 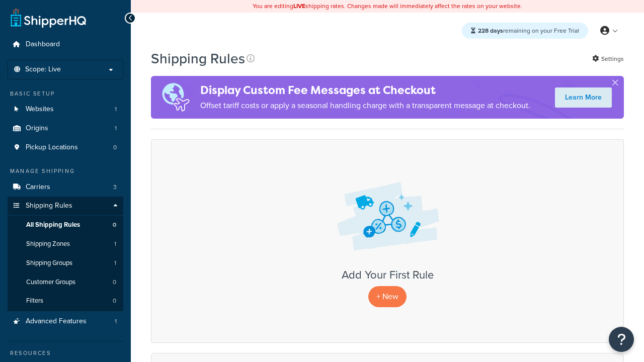 I want to click on button: Open Resource Center, so click(x=621, y=339).